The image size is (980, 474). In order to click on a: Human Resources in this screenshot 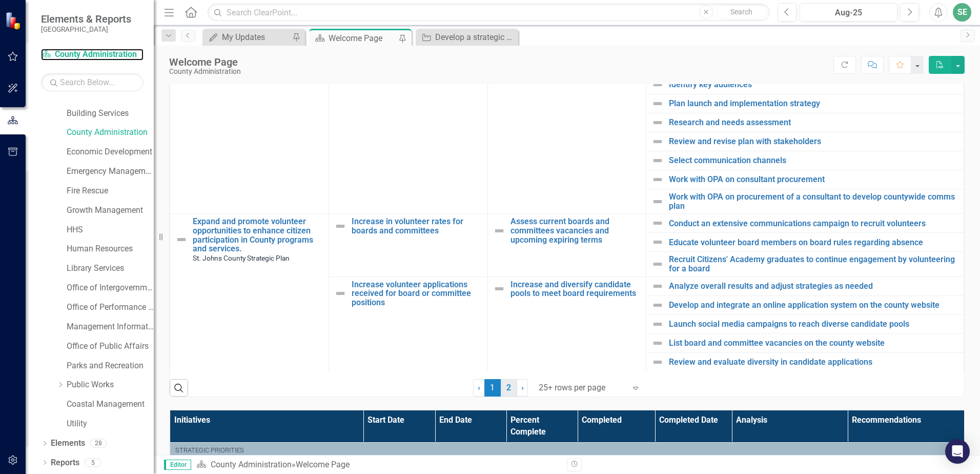, I will do `click(111, 249)`.